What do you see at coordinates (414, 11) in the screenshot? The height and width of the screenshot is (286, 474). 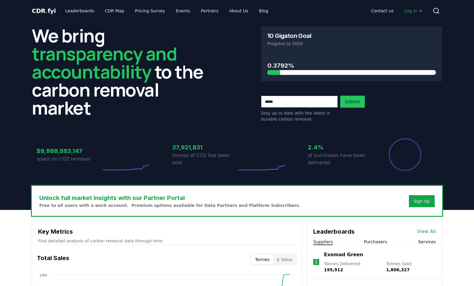 I see `span: Log in` at bounding box center [414, 11].